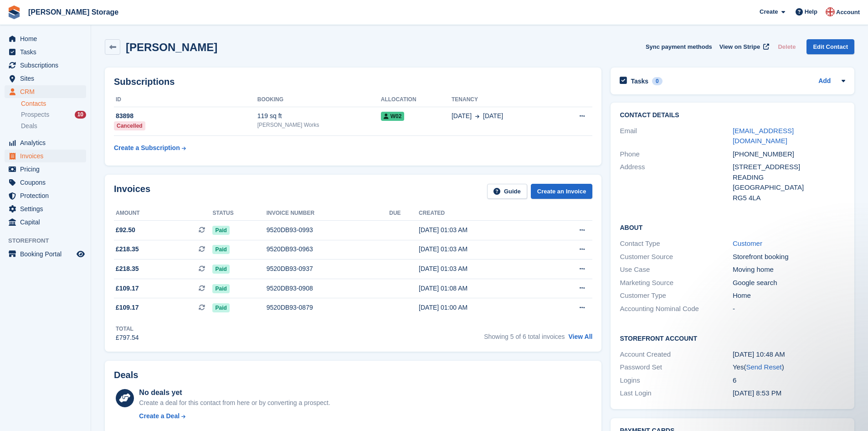 This screenshot has width=868, height=431. What do you see at coordinates (54, 126) in the screenshot?
I see `a: Deals` at bounding box center [54, 126].